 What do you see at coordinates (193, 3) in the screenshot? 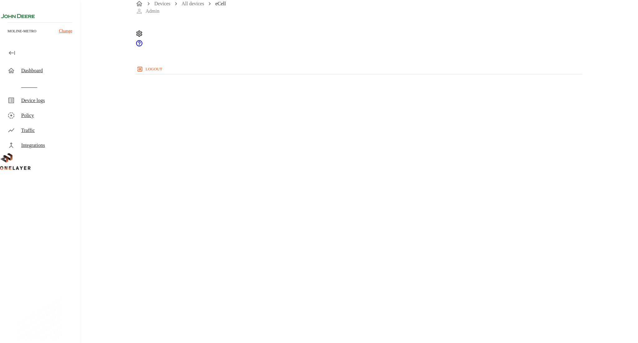
I see `a: All devices` at bounding box center [193, 3].